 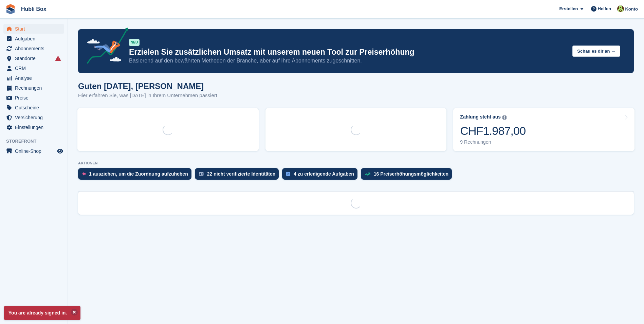 What do you see at coordinates (411, 174) in the screenshot?
I see `div: 16 Preiserhöhungsmöglichkeiten` at bounding box center [411, 174].